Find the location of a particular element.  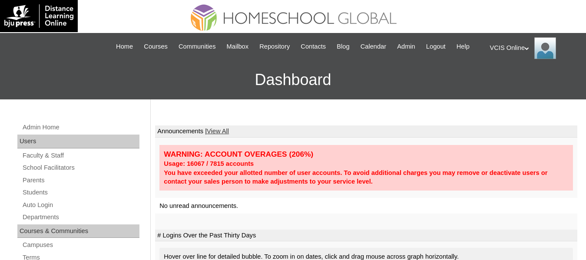

span: Mailbox is located at coordinates (238, 47).